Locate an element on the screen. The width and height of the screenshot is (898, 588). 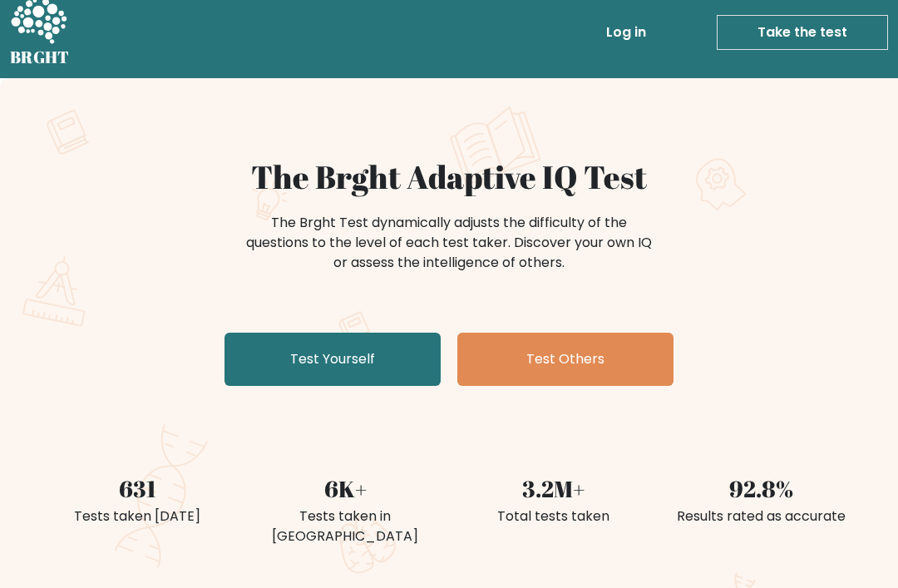
h1: The Brght Adaptive IQ Test is located at coordinates (449, 177).